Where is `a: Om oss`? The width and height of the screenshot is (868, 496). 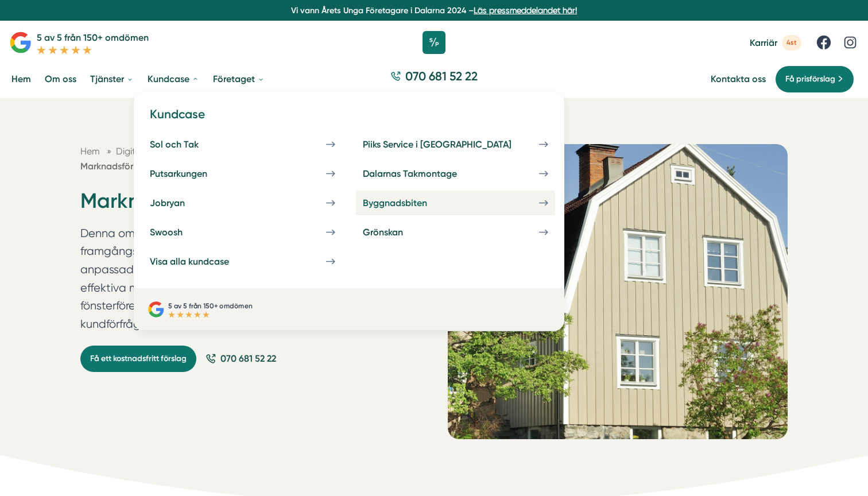 a: Om oss is located at coordinates (60, 79).